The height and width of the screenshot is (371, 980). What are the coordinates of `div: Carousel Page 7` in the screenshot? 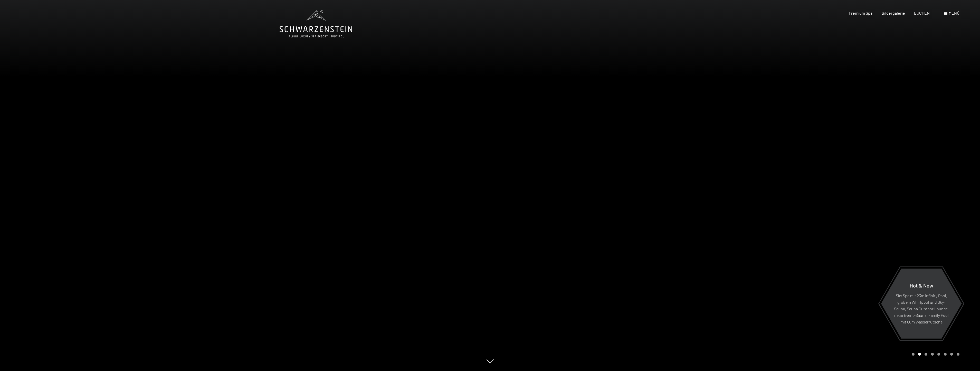 It's located at (951, 354).